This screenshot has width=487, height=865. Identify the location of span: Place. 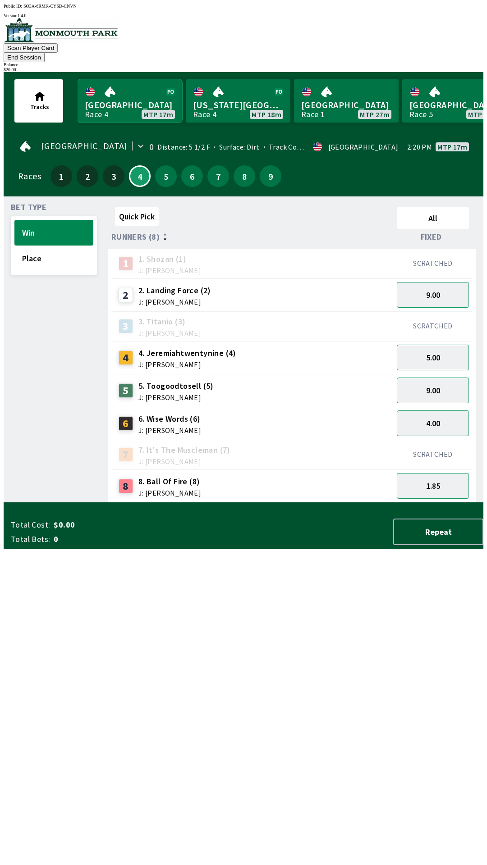
(54, 258).